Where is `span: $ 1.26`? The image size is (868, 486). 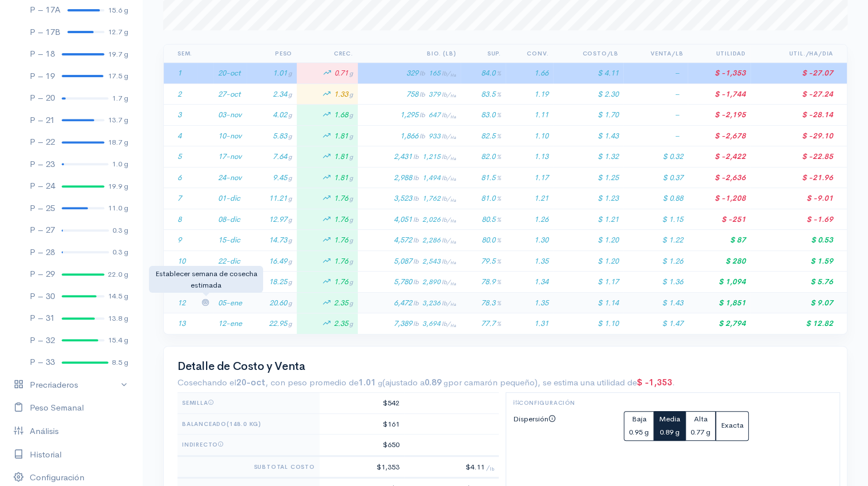 span: $ 1.26 is located at coordinates (672, 260).